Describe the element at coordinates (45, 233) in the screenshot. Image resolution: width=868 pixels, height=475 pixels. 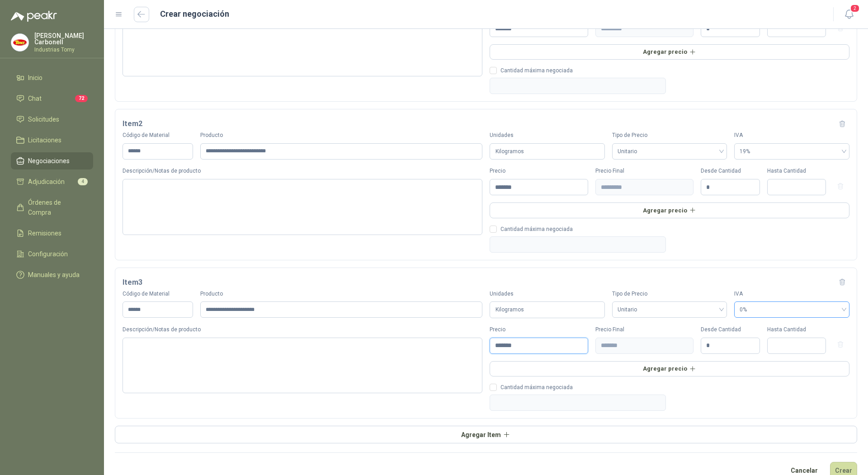
I see `span: Remisiones` at that location.